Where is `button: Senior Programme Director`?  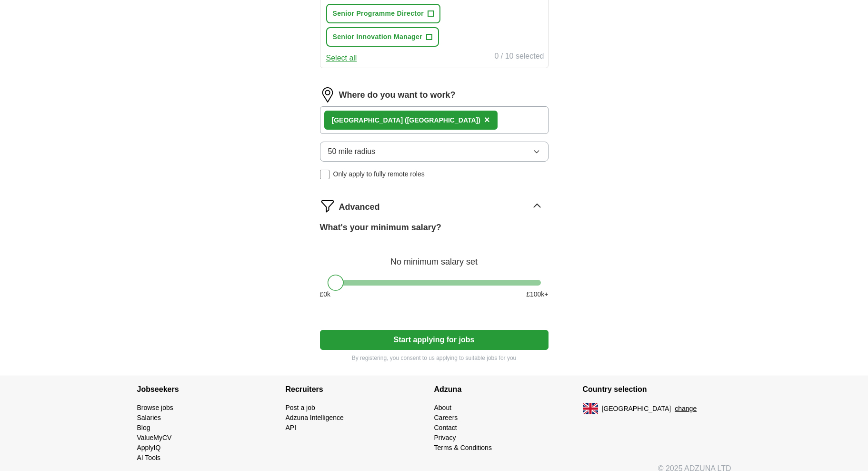
button: Senior Programme Director is located at coordinates (383, 14).